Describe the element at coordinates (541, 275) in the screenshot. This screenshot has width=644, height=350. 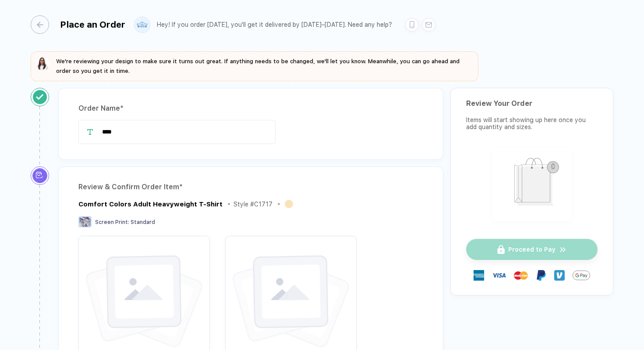
I see `img: Paypal` at that location.